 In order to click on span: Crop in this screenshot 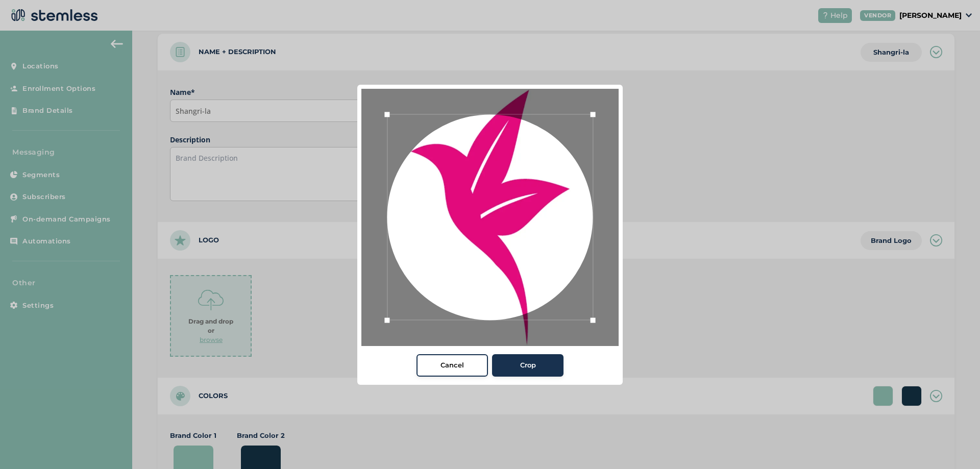, I will do `click(528, 366)`.